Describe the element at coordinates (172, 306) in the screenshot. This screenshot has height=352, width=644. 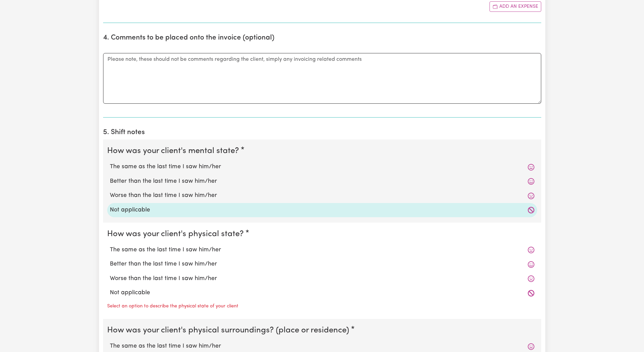
I see `p: Select an option to describe the physical state of your client` at that location.